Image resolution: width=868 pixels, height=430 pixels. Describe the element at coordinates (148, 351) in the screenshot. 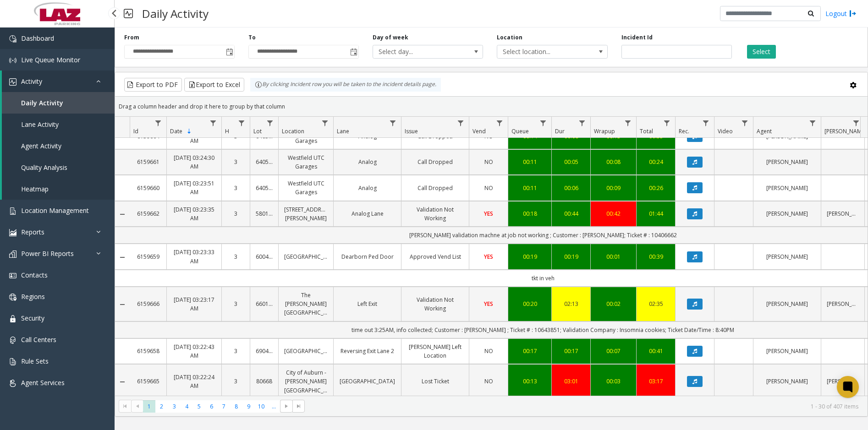

I see `a: 6159658` at that location.